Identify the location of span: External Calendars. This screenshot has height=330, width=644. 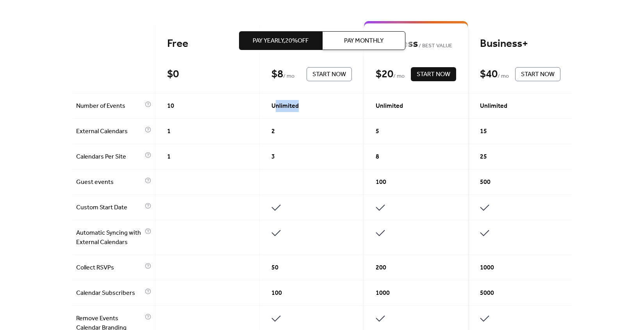
(109, 131).